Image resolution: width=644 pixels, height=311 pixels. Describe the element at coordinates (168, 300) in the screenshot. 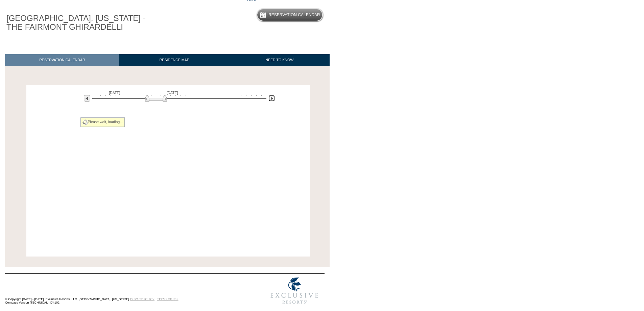

I see `a: TERMS OF USE` at that location.